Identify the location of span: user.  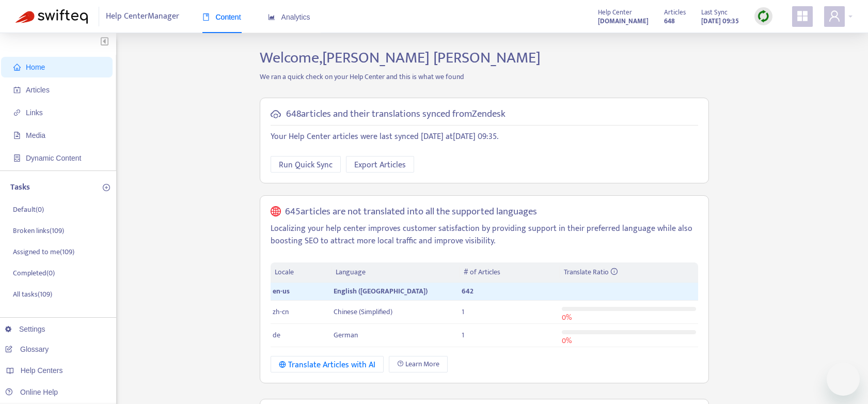
(834, 16).